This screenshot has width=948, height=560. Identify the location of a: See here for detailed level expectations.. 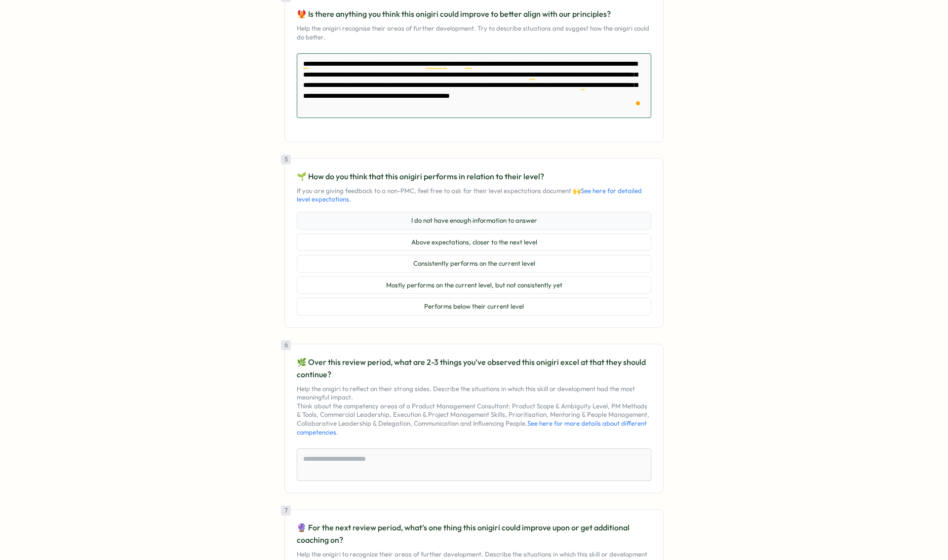
(469, 195).